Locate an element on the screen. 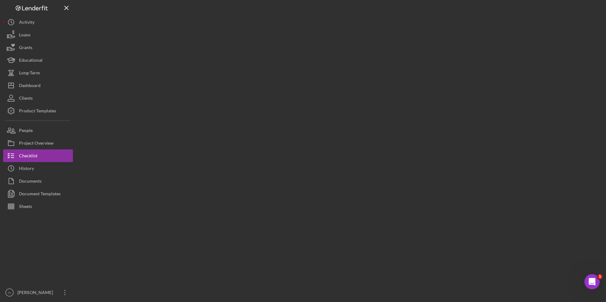  a: Sheets is located at coordinates (38, 207).